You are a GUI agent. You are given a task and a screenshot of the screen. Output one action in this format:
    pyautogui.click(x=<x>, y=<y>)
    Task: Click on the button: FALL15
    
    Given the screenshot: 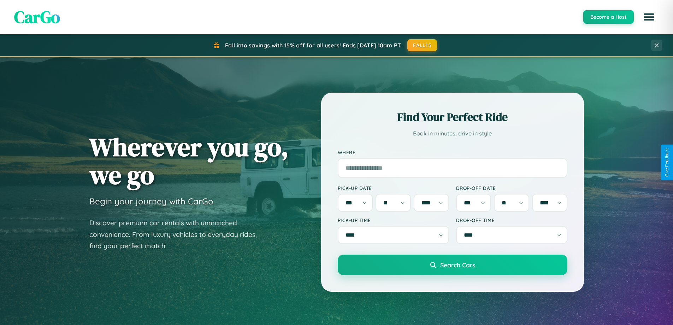 What is the action you would take?
    pyautogui.click(x=422, y=45)
    